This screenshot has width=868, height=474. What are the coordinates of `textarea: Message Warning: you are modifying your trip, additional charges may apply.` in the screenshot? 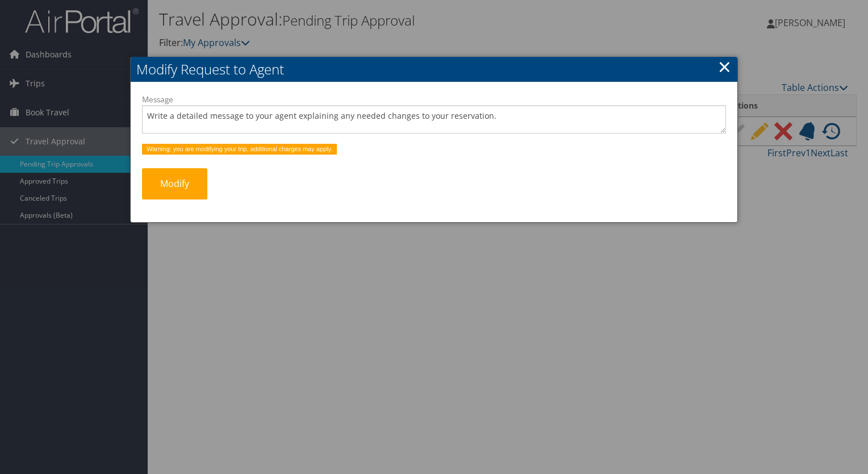 It's located at (434, 119).